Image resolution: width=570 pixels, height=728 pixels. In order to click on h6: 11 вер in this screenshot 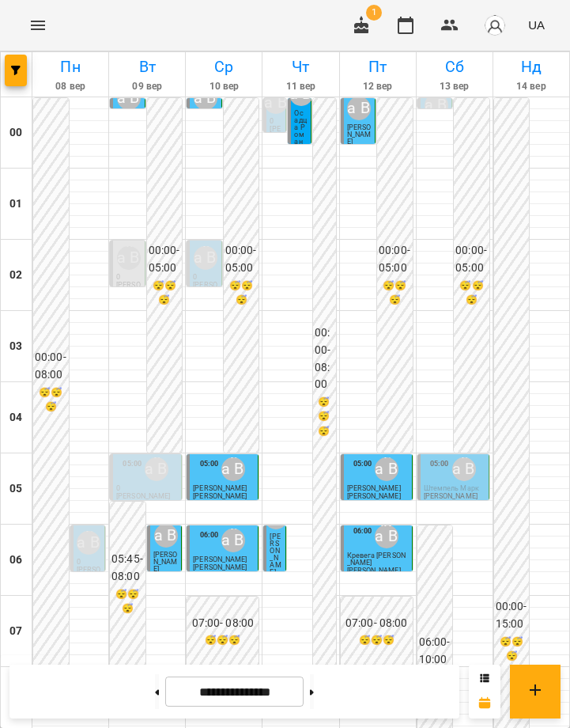, I will do `click(301, 86)`.